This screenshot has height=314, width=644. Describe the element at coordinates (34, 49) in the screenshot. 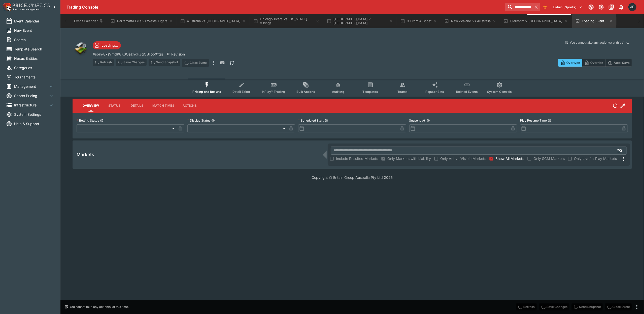

I see `span: Template Search` at that location.